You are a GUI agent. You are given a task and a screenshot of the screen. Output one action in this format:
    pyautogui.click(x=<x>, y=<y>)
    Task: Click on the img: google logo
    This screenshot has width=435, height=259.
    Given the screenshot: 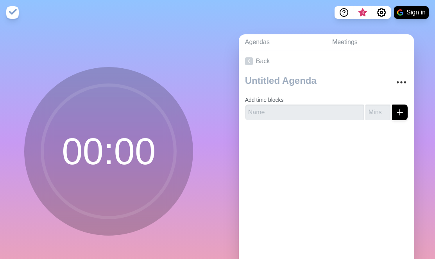 What is the action you would take?
    pyautogui.click(x=400, y=13)
    